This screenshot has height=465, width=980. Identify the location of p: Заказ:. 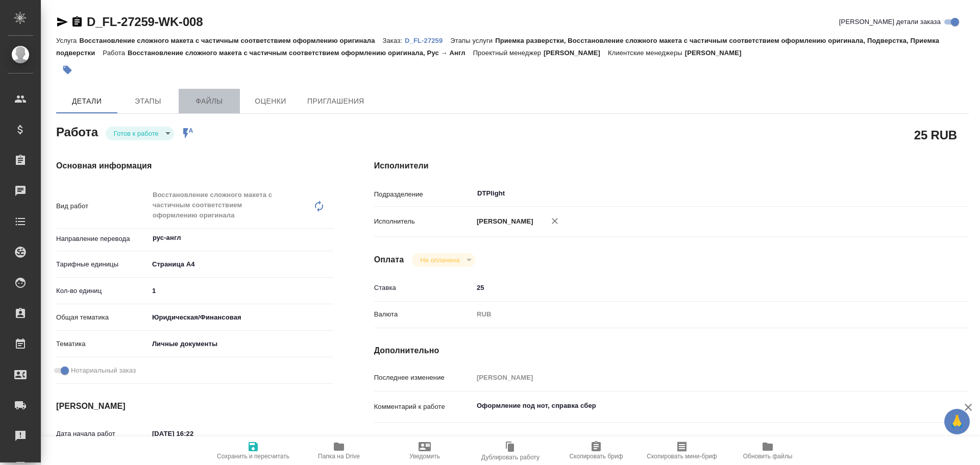
(393, 40).